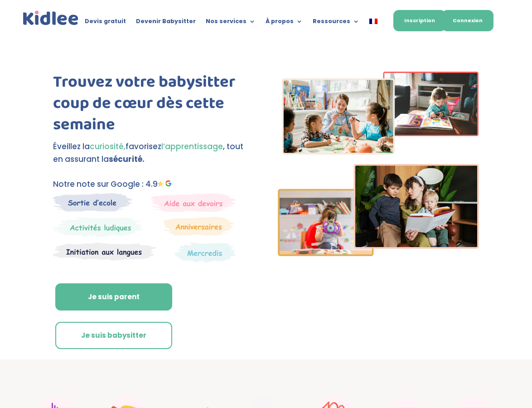 The width and height of the screenshot is (532, 408). What do you see at coordinates (199, 226) in the screenshot?
I see `img: Anniversaire` at bounding box center [199, 226].